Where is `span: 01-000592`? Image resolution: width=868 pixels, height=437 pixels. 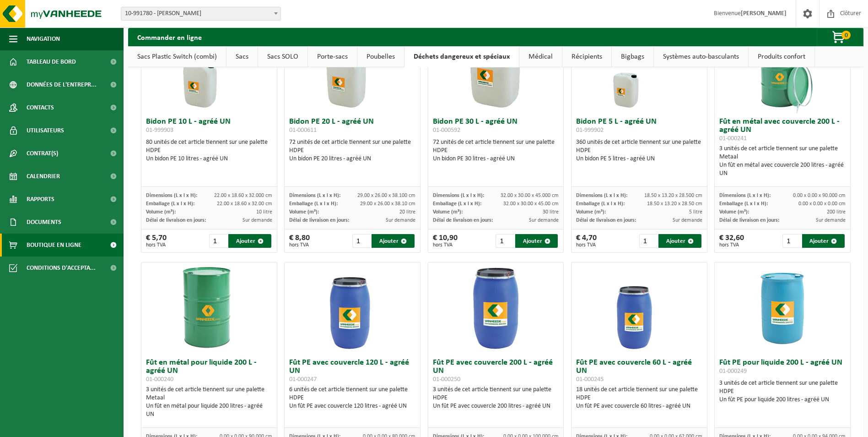
span: 01-000592 is located at coordinates (447, 130).